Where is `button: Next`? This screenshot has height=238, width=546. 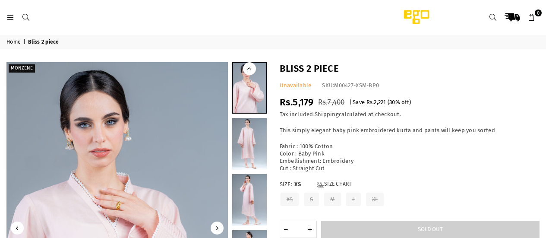 button: Next is located at coordinates (217, 228).